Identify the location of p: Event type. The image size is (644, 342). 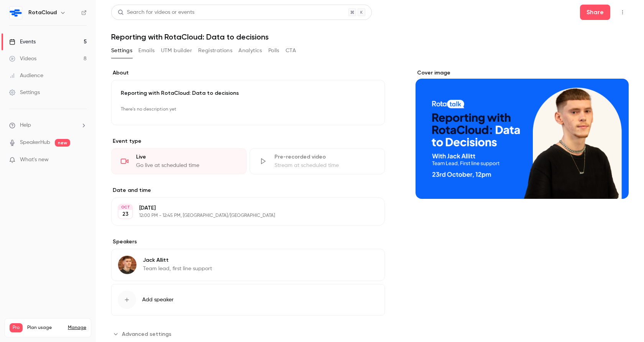
(248, 141).